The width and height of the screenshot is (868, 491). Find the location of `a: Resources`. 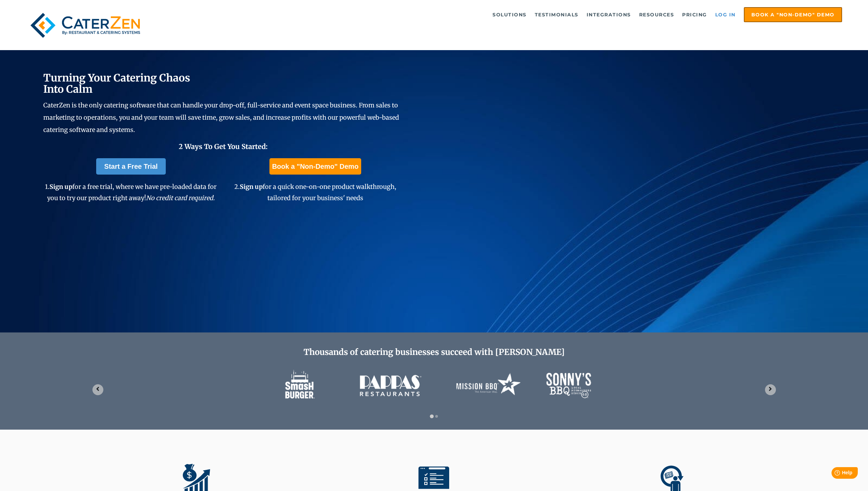

a: Resources is located at coordinates (657, 15).